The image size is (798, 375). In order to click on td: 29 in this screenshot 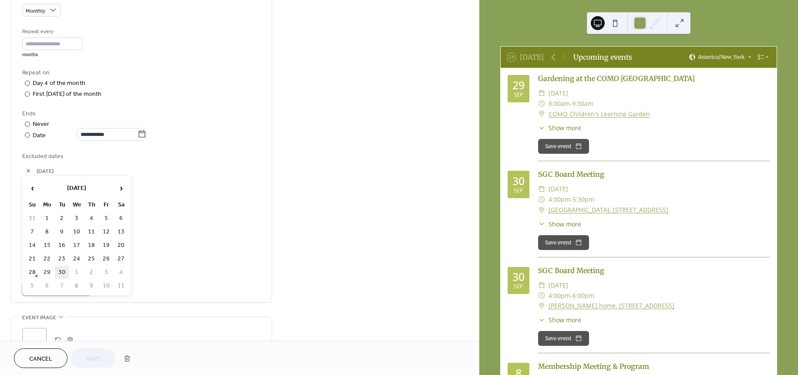, I will do `click(47, 272)`.